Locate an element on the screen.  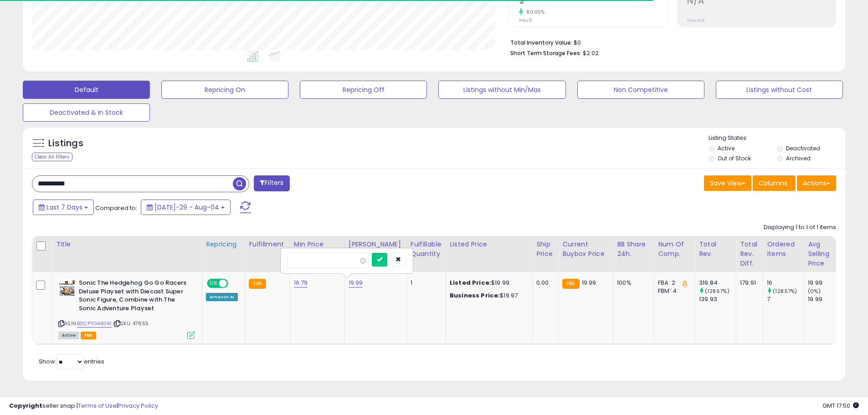
span: FBA is located at coordinates (89, 335).